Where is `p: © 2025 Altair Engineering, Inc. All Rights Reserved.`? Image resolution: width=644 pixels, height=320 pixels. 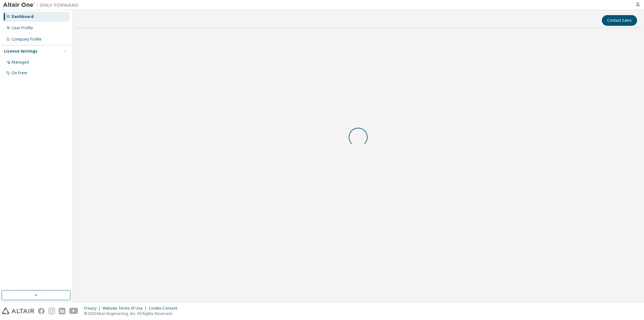
p: © 2025 Altair Engineering, Inc. All Rights Reserved. is located at coordinates (132, 314).